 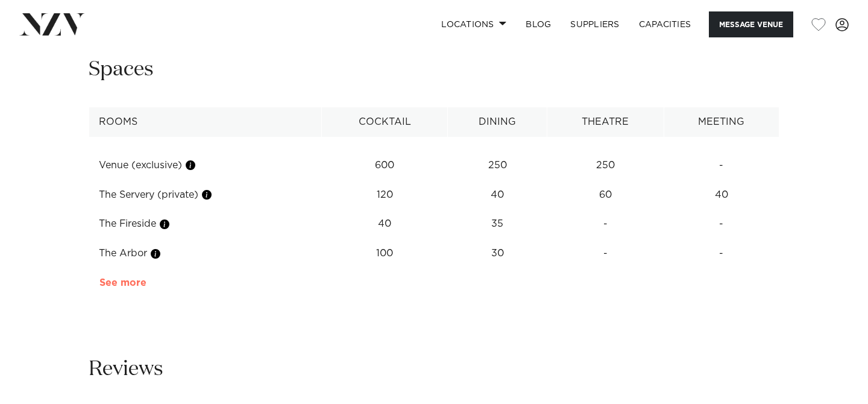 What do you see at coordinates (497, 122) in the screenshot?
I see `th: Dining` at bounding box center [497, 122].